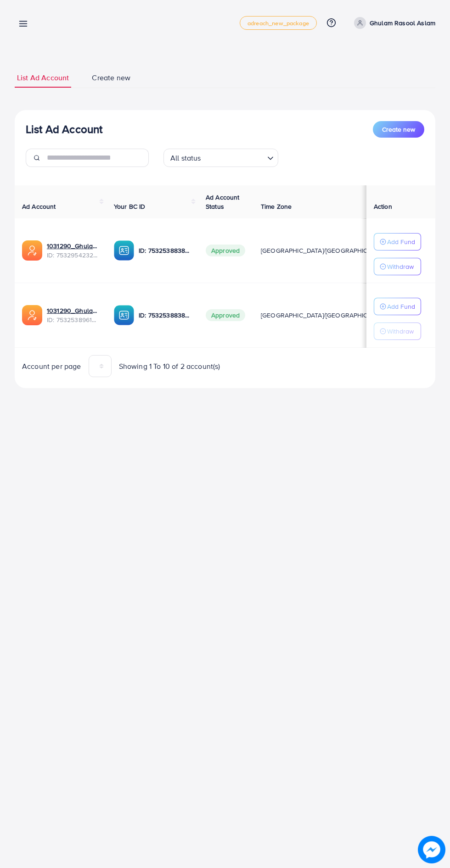 The image size is (450, 868). Describe the element at coordinates (392, 23) in the screenshot. I see `a: Ghulam Rasool Aslam` at that location.